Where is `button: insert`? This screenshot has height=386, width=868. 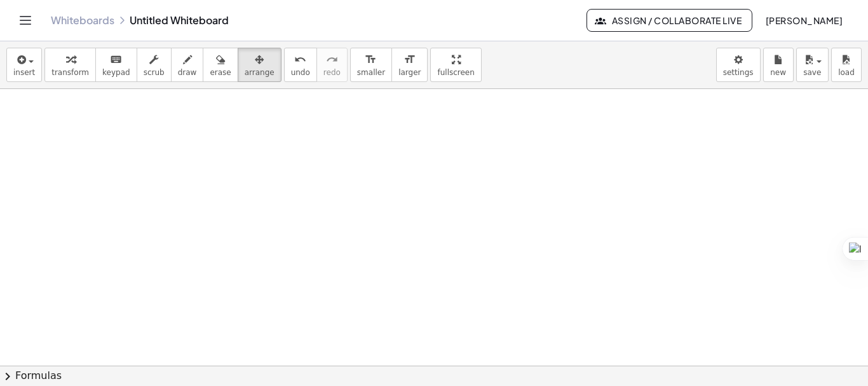 button: insert is located at coordinates (24, 65).